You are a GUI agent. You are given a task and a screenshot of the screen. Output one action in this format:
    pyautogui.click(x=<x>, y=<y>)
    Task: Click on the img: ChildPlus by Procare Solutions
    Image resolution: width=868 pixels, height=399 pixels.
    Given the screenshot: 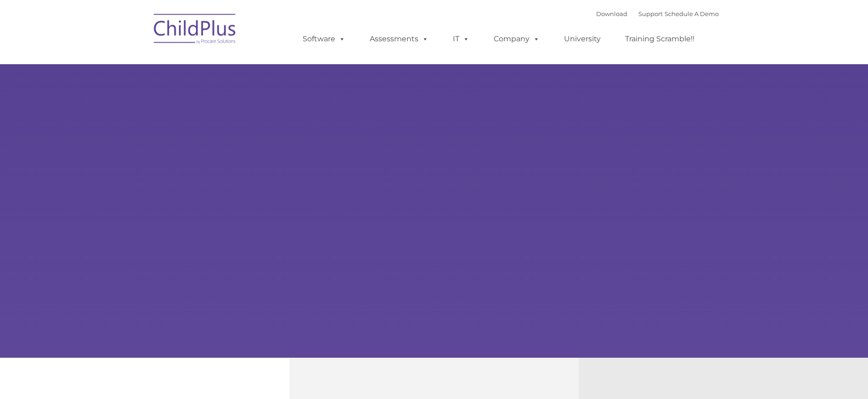 What is the action you would take?
    pyautogui.click(x=195, y=30)
    